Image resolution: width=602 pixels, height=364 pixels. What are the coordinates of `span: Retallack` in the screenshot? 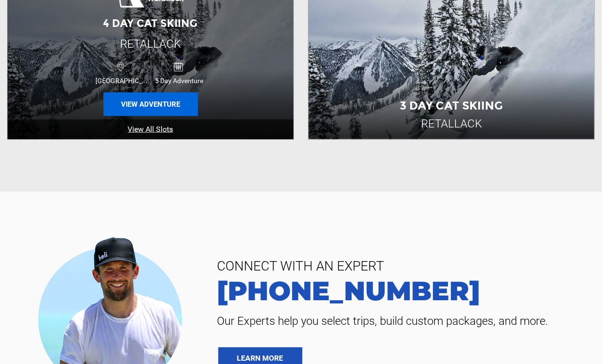 It's located at (150, 44).